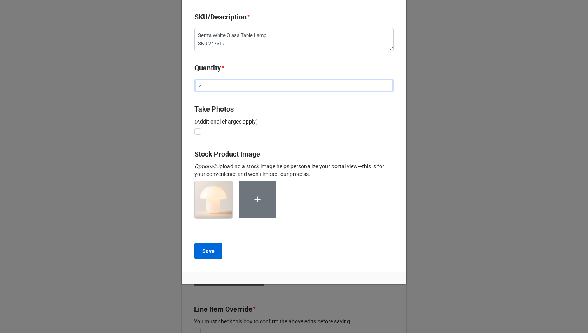 The width and height of the screenshot is (588, 333). Describe the element at coordinates (209, 251) in the screenshot. I see `b: Save` at that location.